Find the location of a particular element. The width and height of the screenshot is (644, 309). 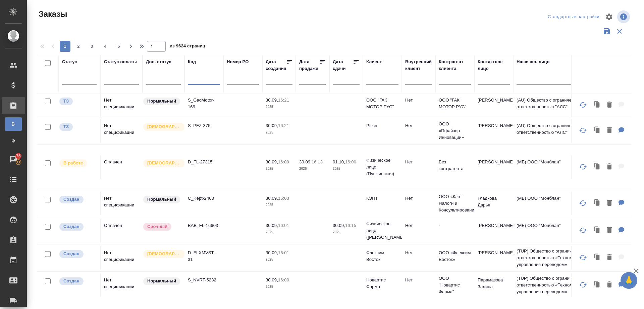

td: Гладкова Дарья is located at coordinates (493, 203).